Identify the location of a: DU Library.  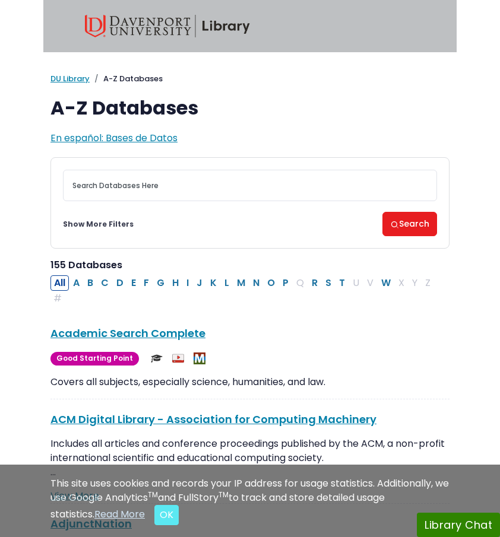
(70, 78).